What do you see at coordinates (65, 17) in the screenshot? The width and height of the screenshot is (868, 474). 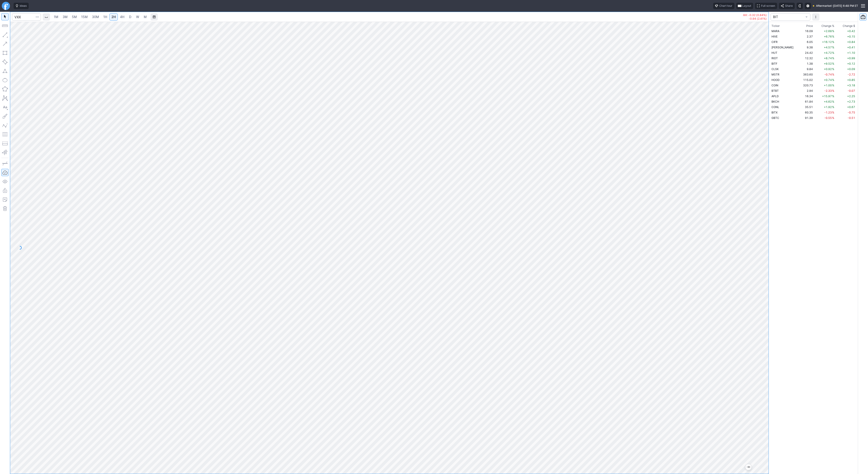 I see `a: 3M` at bounding box center [65, 17].